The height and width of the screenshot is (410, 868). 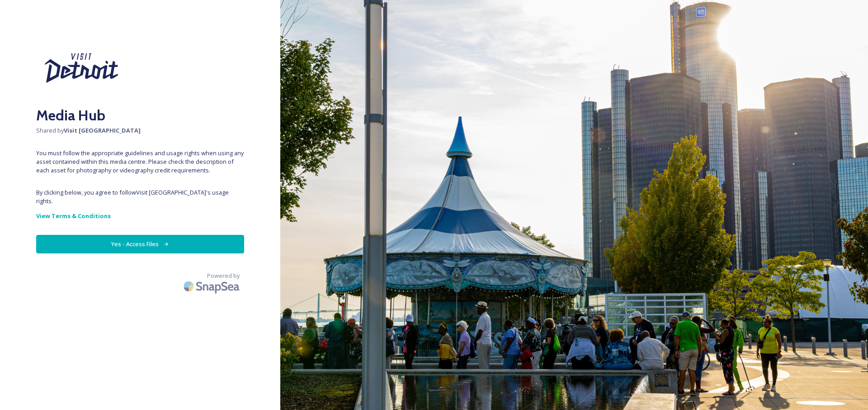 I want to click on strong: View Terms & Conditions, so click(x=73, y=215).